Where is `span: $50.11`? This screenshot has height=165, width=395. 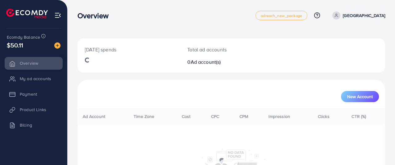 span: $50.11 is located at coordinates (15, 45).